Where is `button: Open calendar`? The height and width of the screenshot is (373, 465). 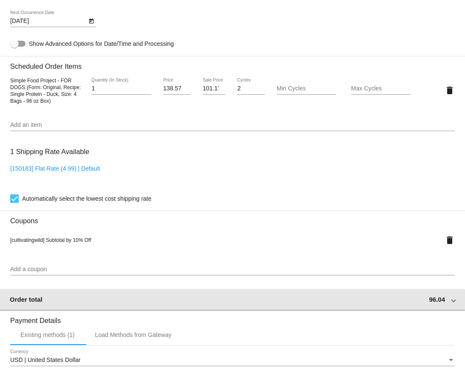
button: Open calendar is located at coordinates (91, 20).